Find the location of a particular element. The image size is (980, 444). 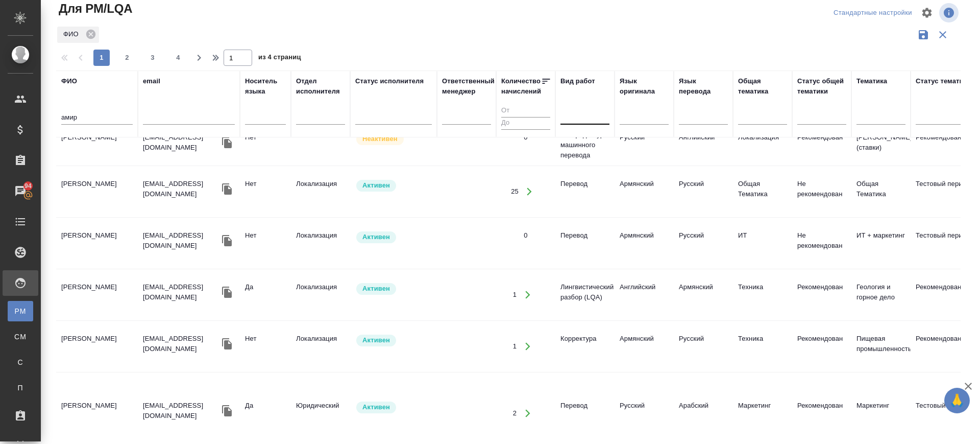

a: CM is located at coordinates (20, 337).